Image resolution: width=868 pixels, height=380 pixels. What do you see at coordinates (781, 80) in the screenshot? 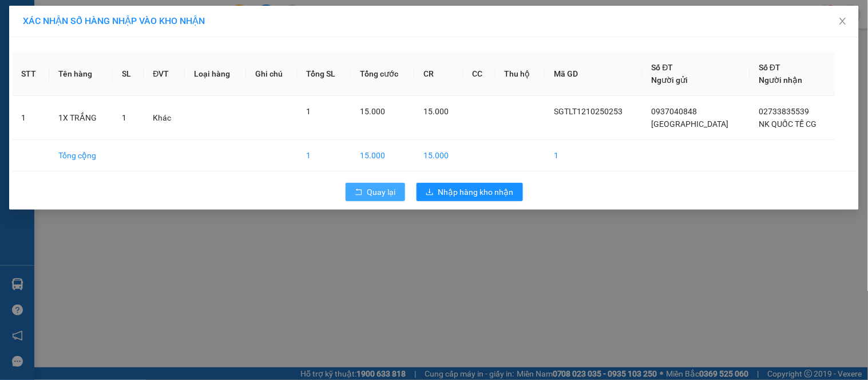
I see `span: Người nhận` at bounding box center [781, 80].